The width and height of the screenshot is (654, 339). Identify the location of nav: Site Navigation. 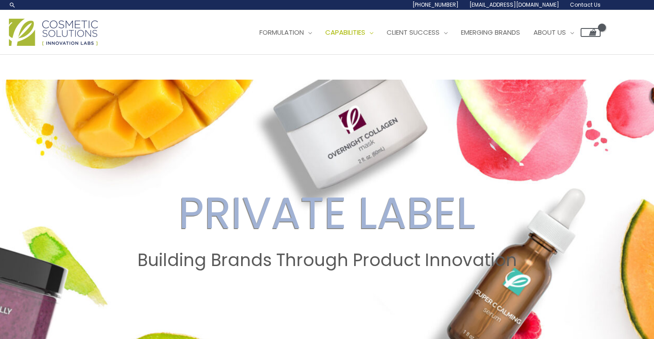
(423, 32).